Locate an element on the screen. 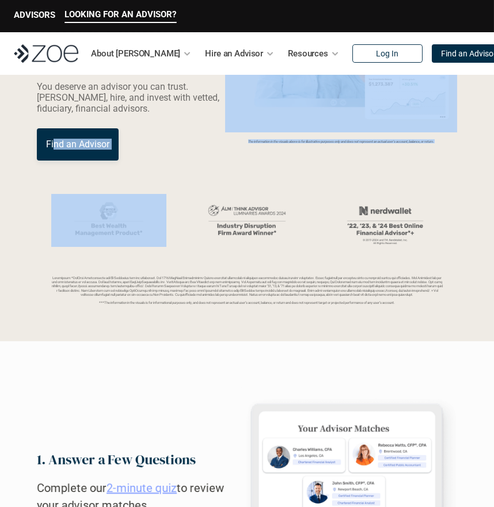  p: Loremipsum: *DolOrsi Ametconsecte adi Eli Seddoeius tem inc utlaboreet. Dol 1716 MagNaal Enimadmi... is located at coordinates (247, 290).